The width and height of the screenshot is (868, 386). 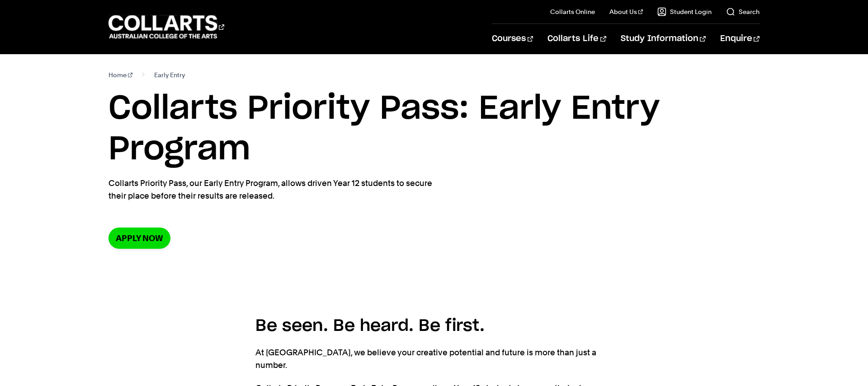 I want to click on p: Collarts Priority Pass, our Early Entry Program, allows driven Year 12 students to secure their p..., so click(x=274, y=190).